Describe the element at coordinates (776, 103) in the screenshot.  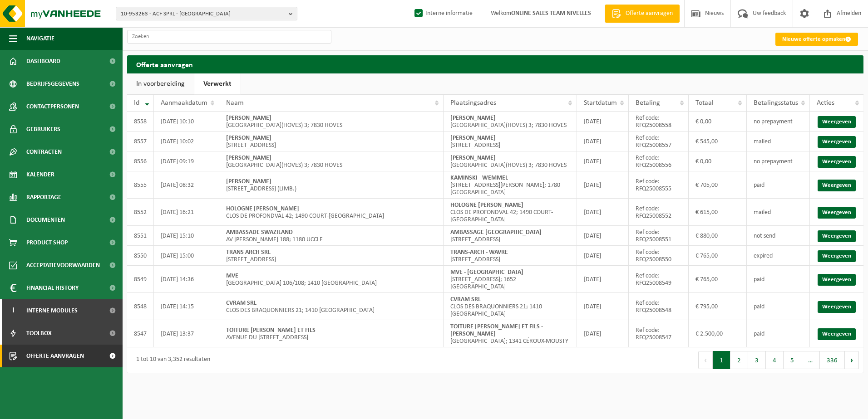
I see `span: Betalingsstatus` at that location.